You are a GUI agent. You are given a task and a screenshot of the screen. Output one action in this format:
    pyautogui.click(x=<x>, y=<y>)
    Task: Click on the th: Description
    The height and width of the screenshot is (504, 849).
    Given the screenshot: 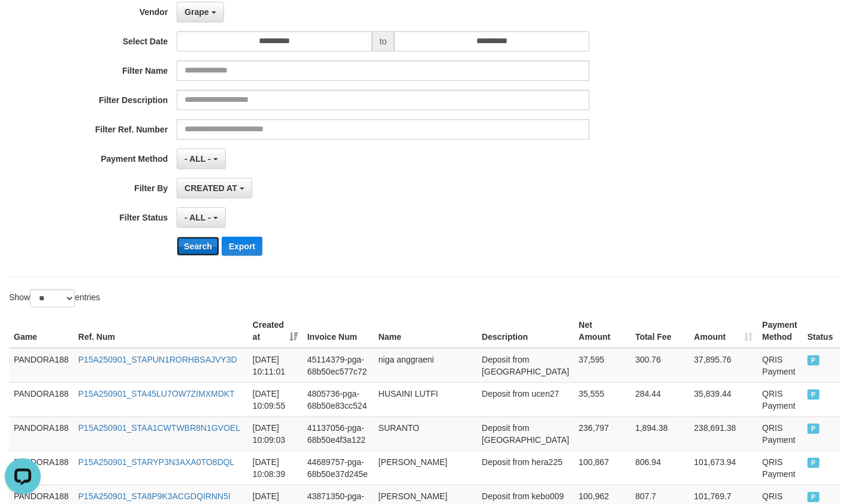 What is the action you would take?
    pyautogui.click(x=526, y=330)
    